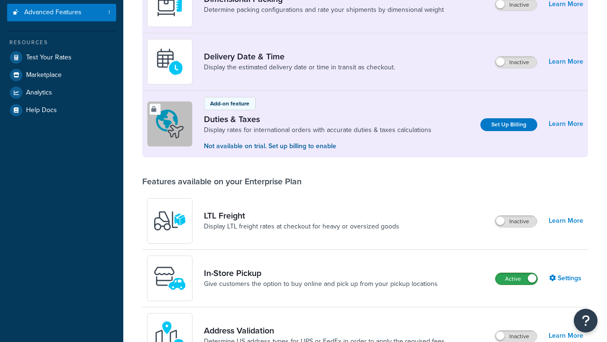 The width and height of the screenshot is (607, 342). I want to click on a: Display the estimated delivery date or time in transit as checkout., so click(299, 67).